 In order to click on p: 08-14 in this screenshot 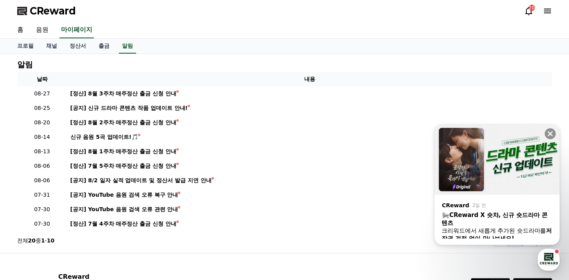, I will do `click(42, 137)`.